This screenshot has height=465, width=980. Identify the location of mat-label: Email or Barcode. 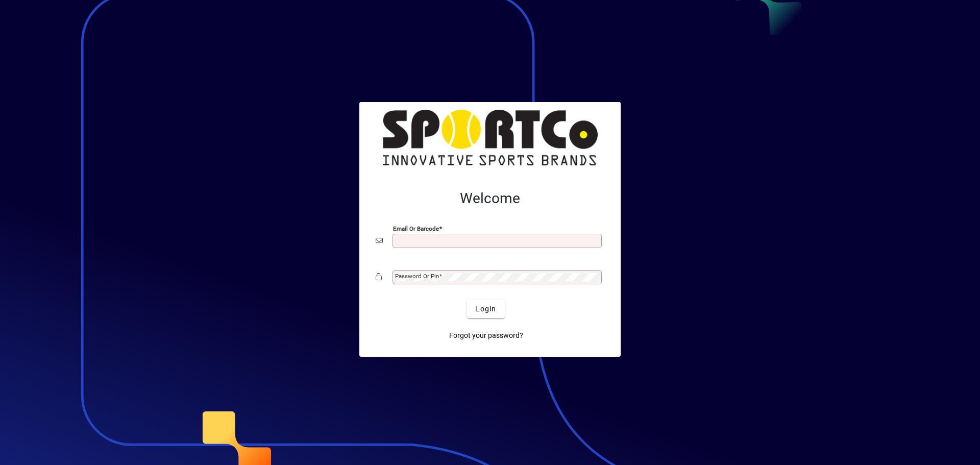
(416, 229).